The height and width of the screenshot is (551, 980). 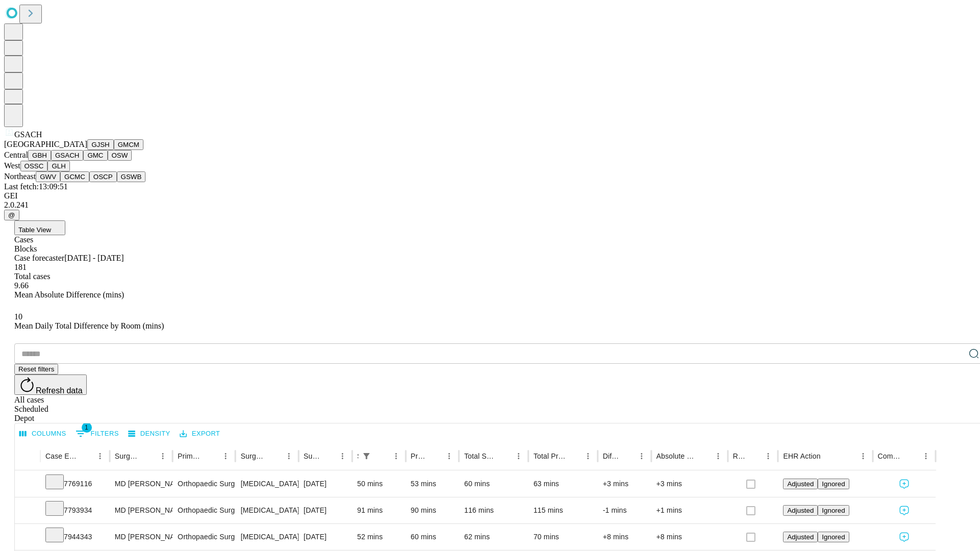 I want to click on div: 91 mins, so click(x=379, y=510).